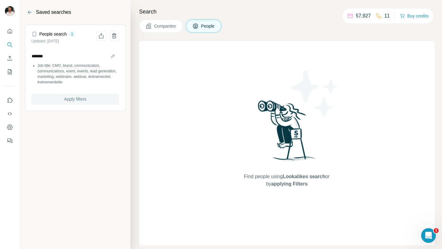 The width and height of the screenshot is (442, 249). What do you see at coordinates (290, 184) in the screenshot?
I see `span: applying Filters` at bounding box center [290, 184].